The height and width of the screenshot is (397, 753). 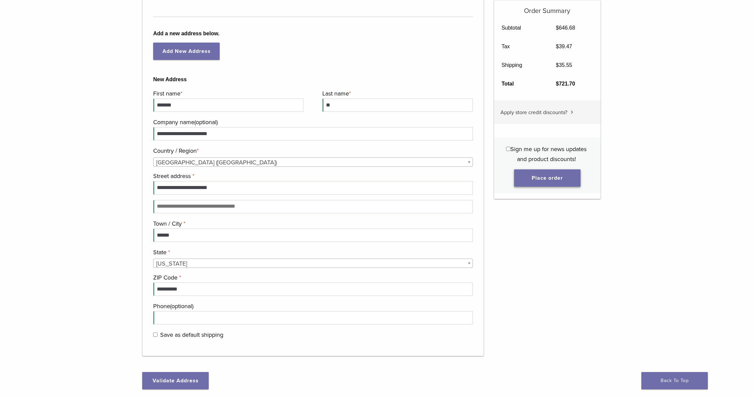 I want to click on bdi: 35.55, so click(x=564, y=65).